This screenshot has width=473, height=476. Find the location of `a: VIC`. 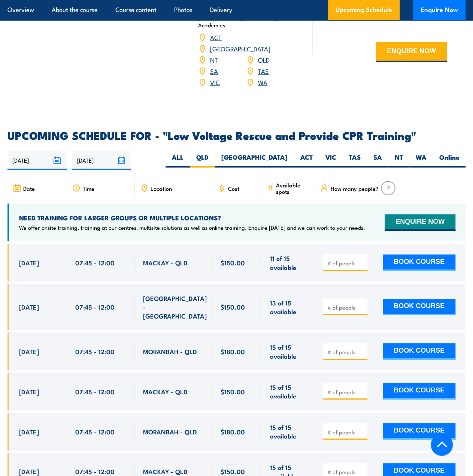

a: VIC is located at coordinates (215, 82).